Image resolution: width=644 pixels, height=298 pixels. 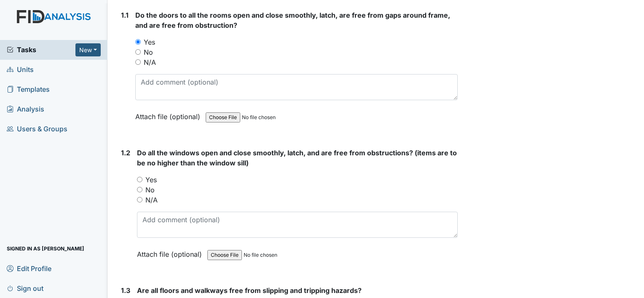 I want to click on label: 1.2, so click(x=126, y=153).